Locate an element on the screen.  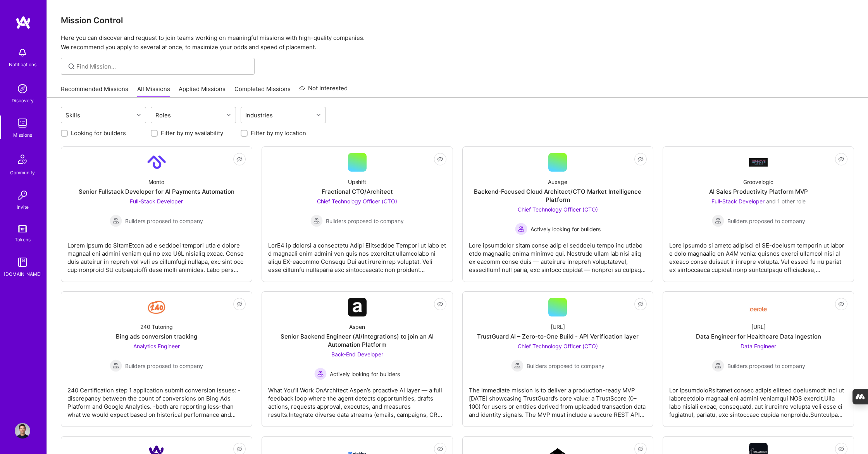
label: Filter by my location is located at coordinates (278, 133).